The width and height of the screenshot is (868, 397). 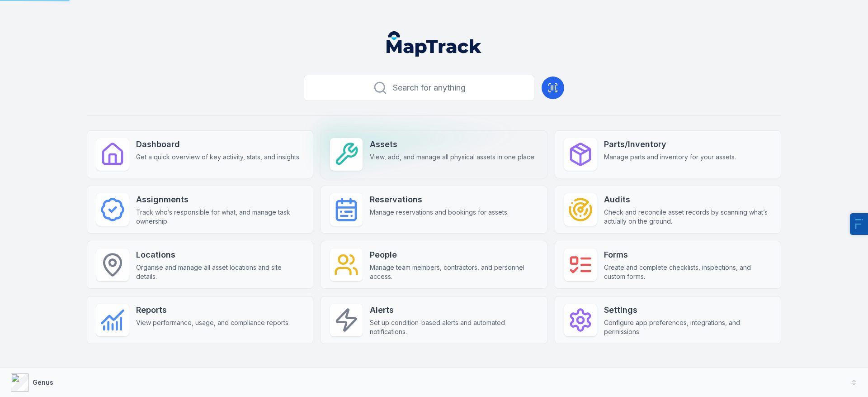 I want to click on strong: Genus, so click(x=43, y=382).